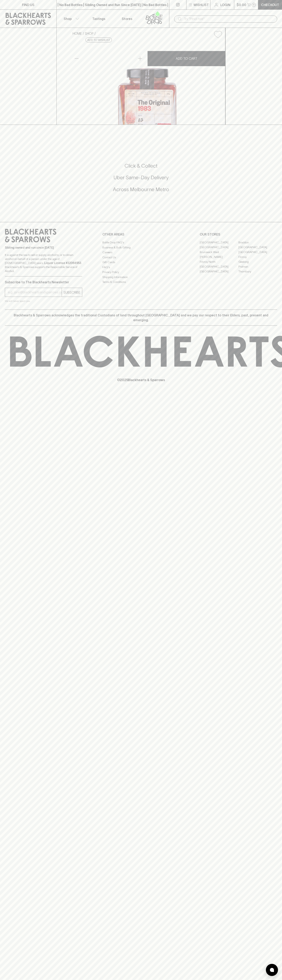 The width and height of the screenshot is (282, 980). What do you see at coordinates (141, 282) in the screenshot?
I see `a: Terms & Conditions` at bounding box center [141, 282].